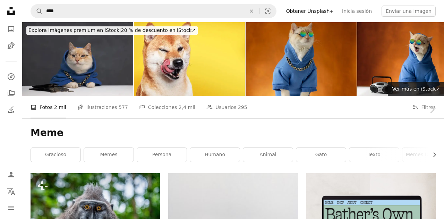  Describe the element at coordinates (11, 208) in the screenshot. I see `button: Menú` at that location.